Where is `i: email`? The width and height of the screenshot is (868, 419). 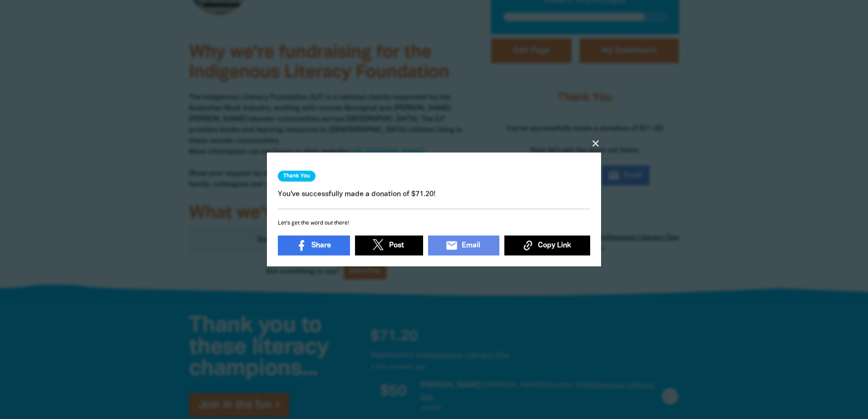 i: email is located at coordinates (452, 245).